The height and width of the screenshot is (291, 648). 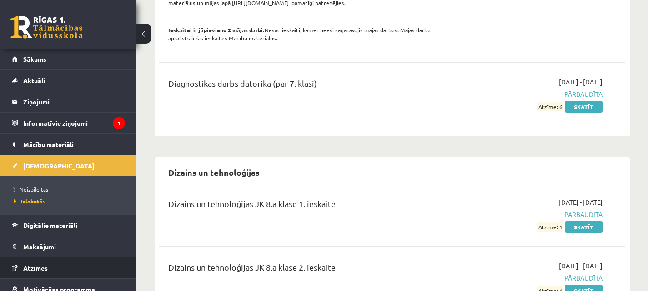 I want to click on span: Atzīme: 1, so click(x=550, y=227).